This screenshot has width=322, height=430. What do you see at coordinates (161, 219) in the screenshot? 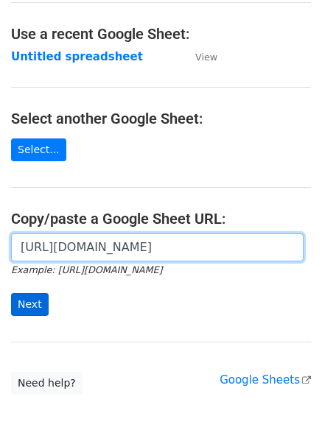
I see `h4: Copy/paste a Google Sheet URL:` at bounding box center [161, 219].